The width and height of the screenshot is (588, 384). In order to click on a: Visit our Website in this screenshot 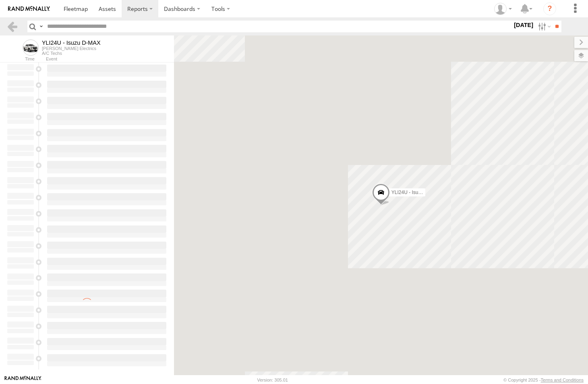, I will do `click(23, 380)`.